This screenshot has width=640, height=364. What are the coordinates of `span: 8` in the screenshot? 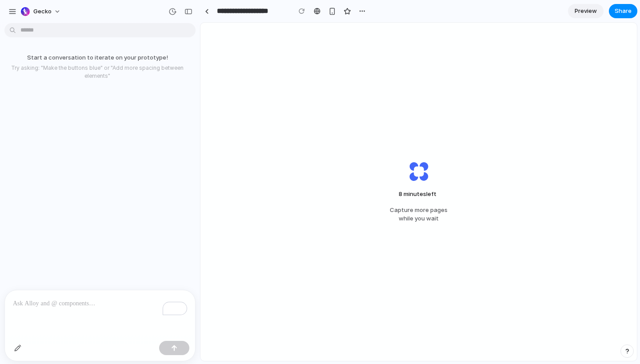 It's located at (400, 194).